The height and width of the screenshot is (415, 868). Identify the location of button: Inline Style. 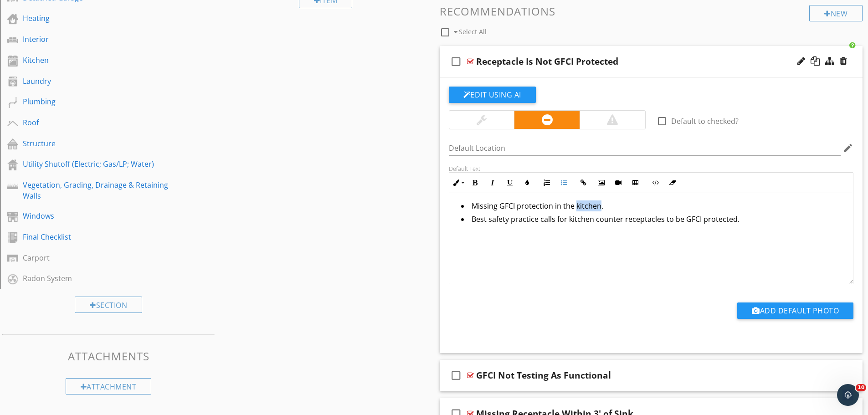
(458, 182).